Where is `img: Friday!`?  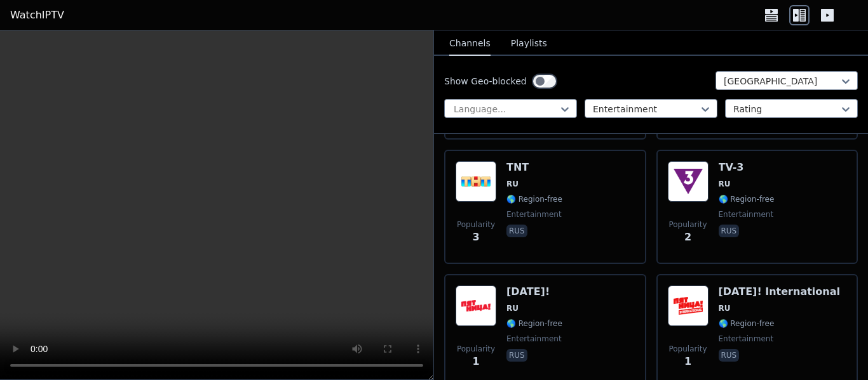 img: Friday! is located at coordinates (476, 306).